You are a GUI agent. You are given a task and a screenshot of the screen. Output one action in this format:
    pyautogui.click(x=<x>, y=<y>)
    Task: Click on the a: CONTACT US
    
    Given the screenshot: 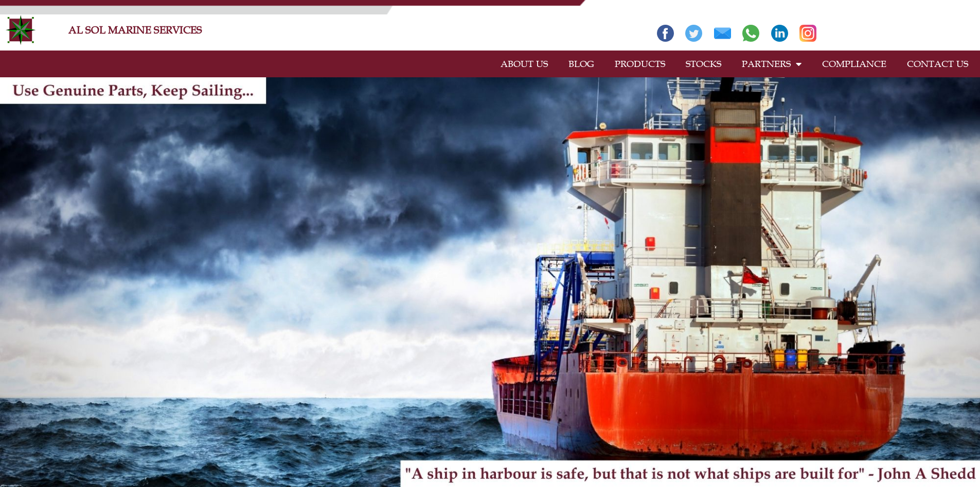 What is the action you would take?
    pyautogui.click(x=938, y=64)
    